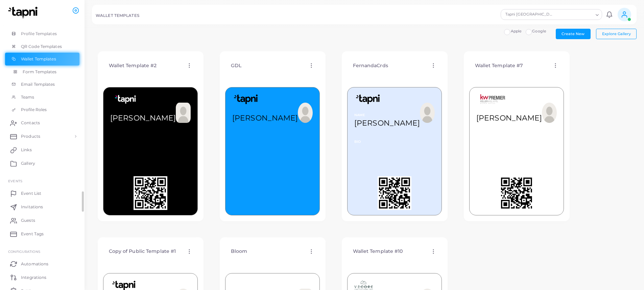 Image resolution: width=644 pixels, height=290 pixels. Describe the element at coordinates (236, 66) in the screenshot. I see `h4: GDL` at that location.